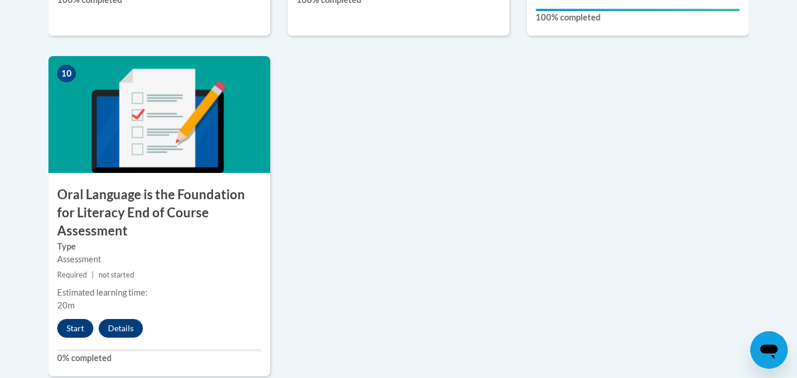  I want to click on label: Type, so click(159, 246).